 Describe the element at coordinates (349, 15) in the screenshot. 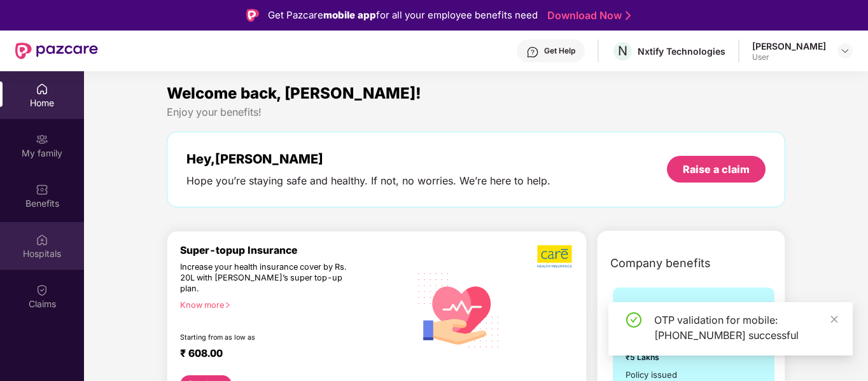

I see `strong: mobile app` at that location.